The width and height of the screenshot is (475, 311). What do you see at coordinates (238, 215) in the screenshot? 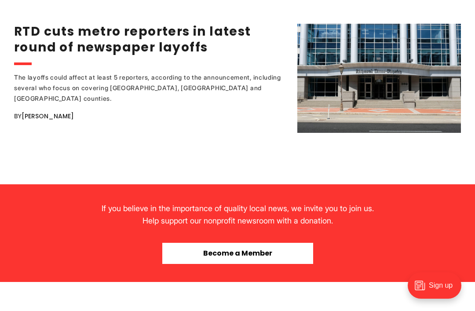
I see `div: If you believe in the importance of quality local news, we invite you to join us. Help support ou...` at bounding box center [238, 215].